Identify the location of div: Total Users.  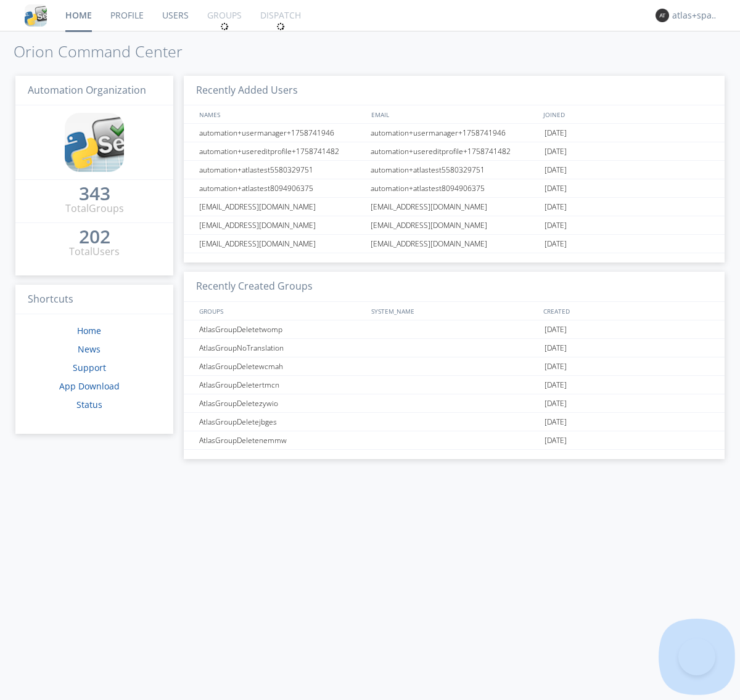
(95, 251).